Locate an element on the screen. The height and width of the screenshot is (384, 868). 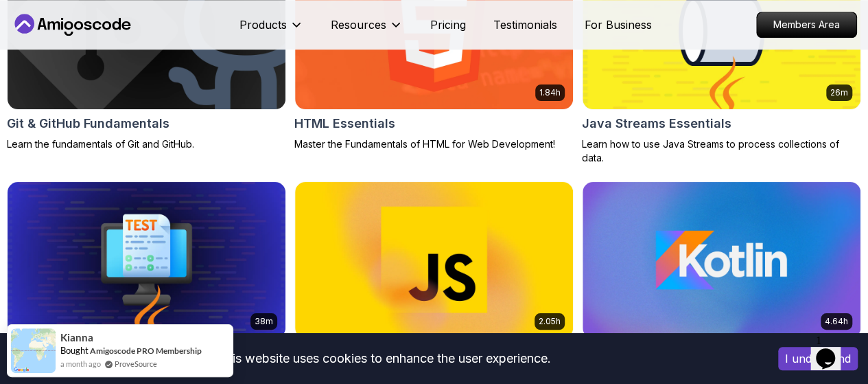
p: Members Area is located at coordinates (807, 25).